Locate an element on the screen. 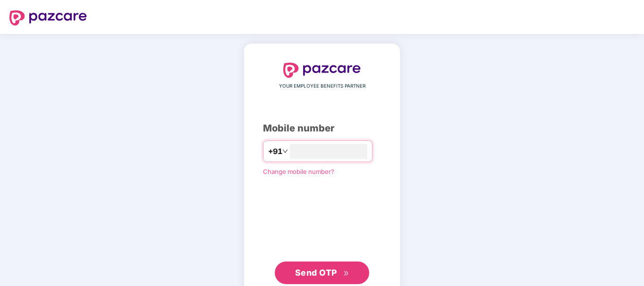 The image size is (644, 286). div: Mobile number is located at coordinates (322, 128).